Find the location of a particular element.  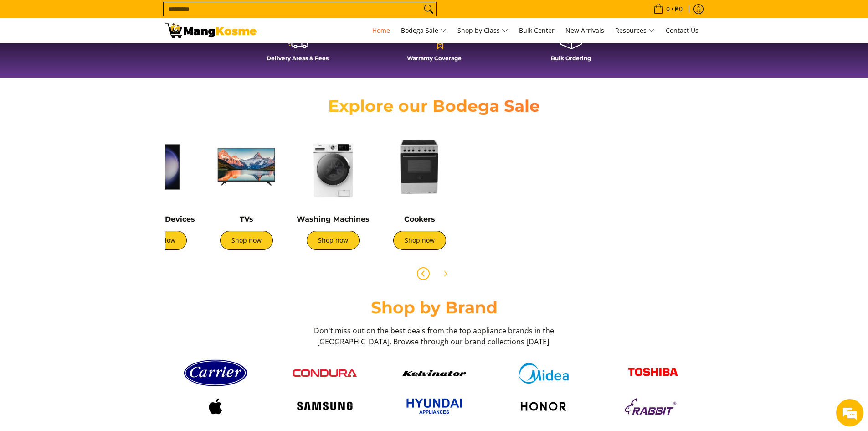

img: TVs is located at coordinates (246, 167).